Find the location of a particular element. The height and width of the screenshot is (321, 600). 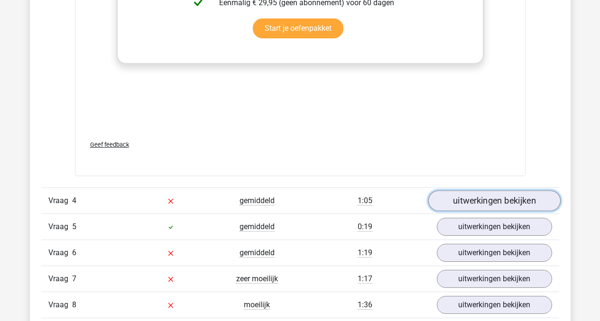

span: 7 is located at coordinates (74, 279).